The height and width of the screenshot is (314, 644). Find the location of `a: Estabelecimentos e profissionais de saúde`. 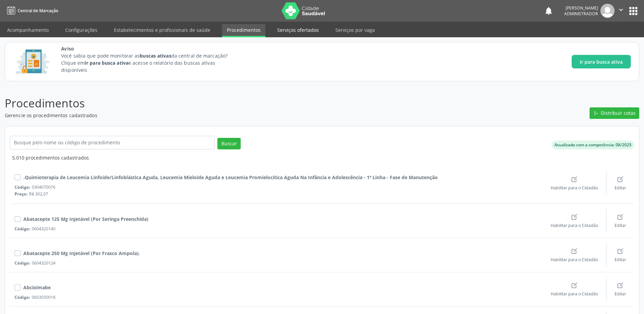

a: Estabelecimentos e profissionais de saúde is located at coordinates (162, 30).